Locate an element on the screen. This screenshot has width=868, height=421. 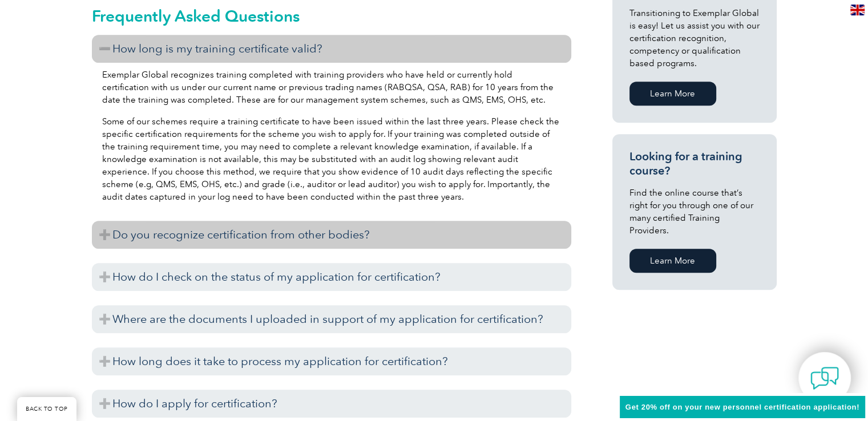
h3: How do I apply for certification? is located at coordinates (331, 403).